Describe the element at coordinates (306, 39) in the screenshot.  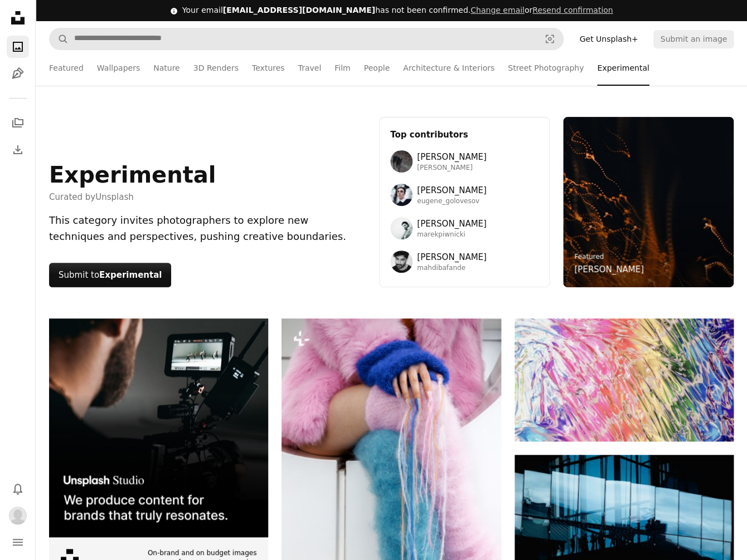
I see `form: Find visuals sitewide` at that location.